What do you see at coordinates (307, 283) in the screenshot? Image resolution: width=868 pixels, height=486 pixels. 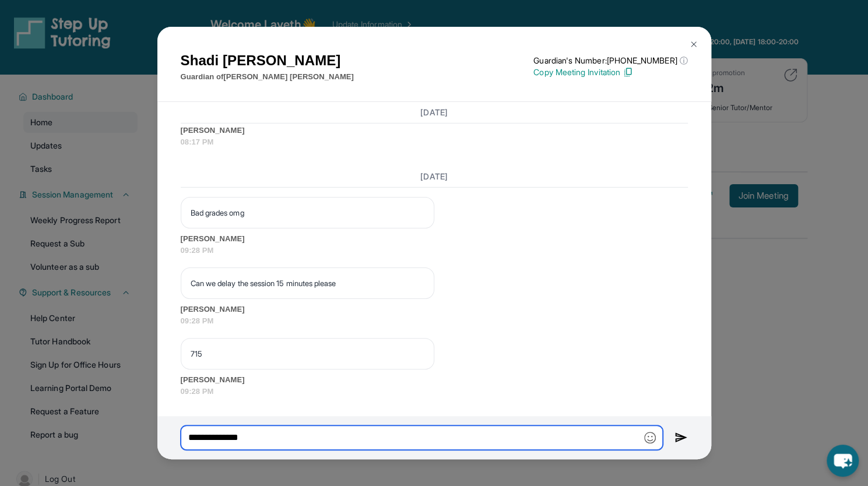 I see `p: Can we delay the session 15 minutes please` at bounding box center [307, 283].